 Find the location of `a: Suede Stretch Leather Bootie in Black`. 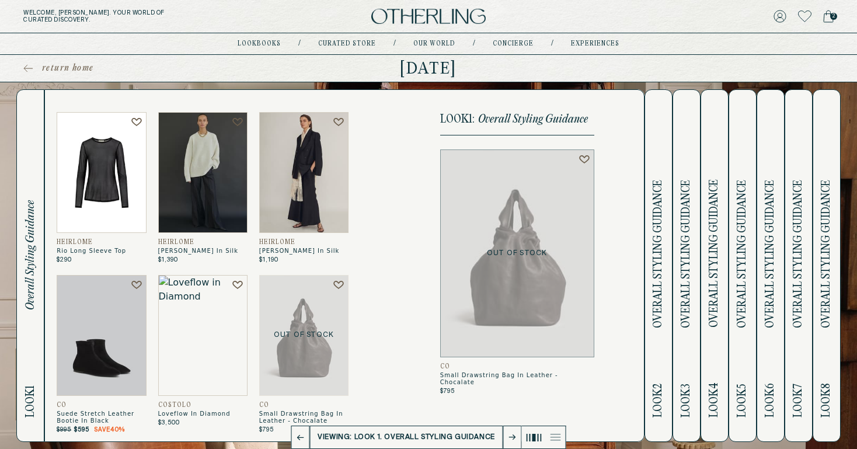

a: Suede Stretch Leather Bootie in Black is located at coordinates (101, 335).